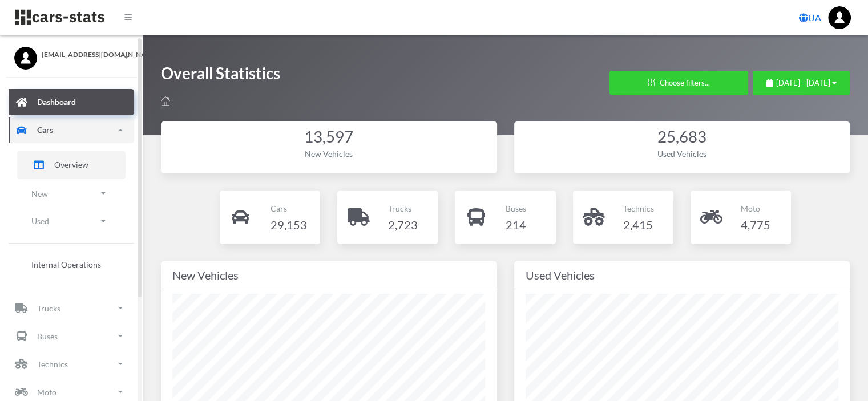  I want to click on a: Used, so click(71, 221).